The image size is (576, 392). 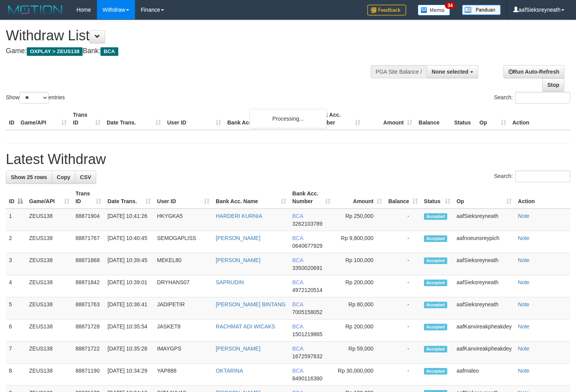 I want to click on td: Rp 100,000, so click(x=359, y=264).